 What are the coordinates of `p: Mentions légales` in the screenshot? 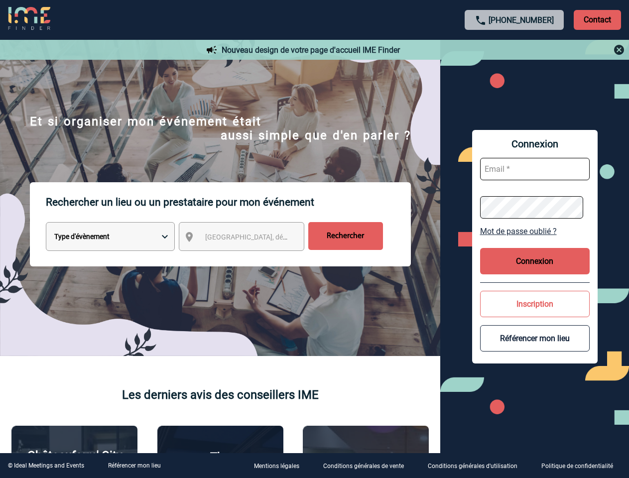 It's located at (277, 467).